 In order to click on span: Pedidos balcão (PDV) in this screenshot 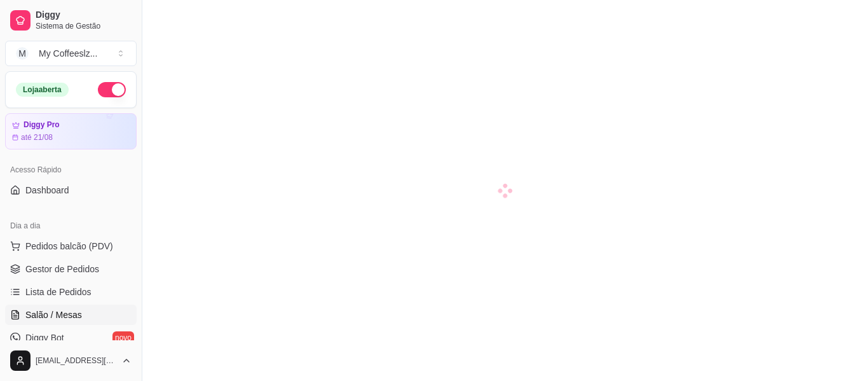, I will do `click(69, 246)`.